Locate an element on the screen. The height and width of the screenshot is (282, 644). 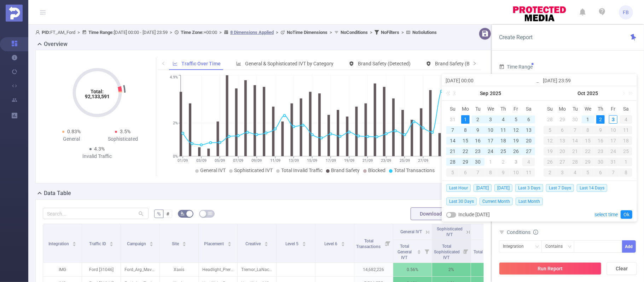
div: 19 is located at coordinates (549, 151).